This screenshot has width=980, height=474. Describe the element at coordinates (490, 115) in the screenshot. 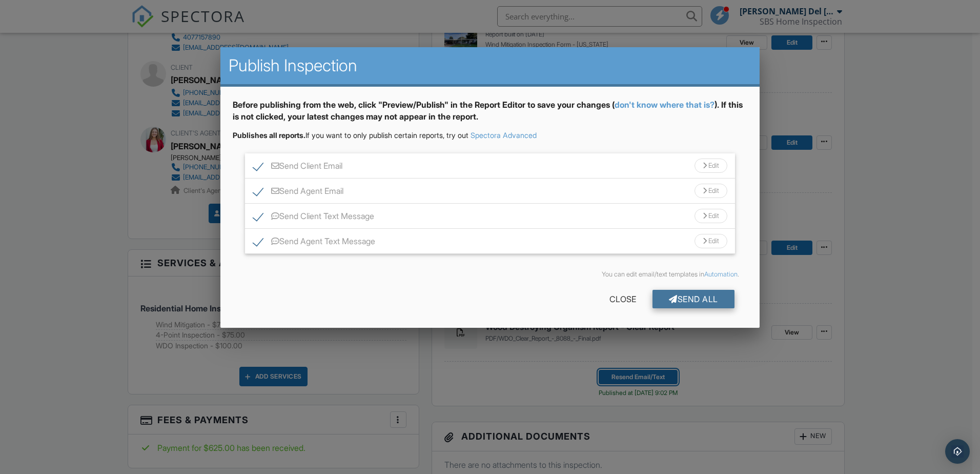

I see `div: Before publishing from the web, click "Preview/Publish" in the Report Editor to save your changes...` at that location.